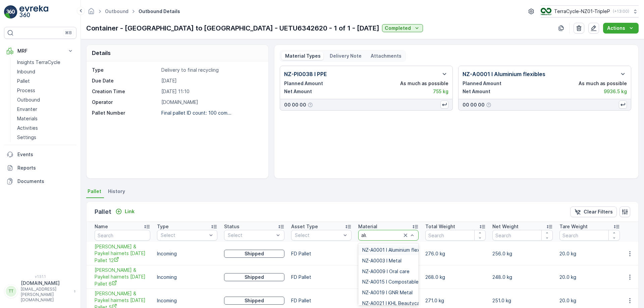 This screenshot has width=644, height=308. What do you see at coordinates (400, 282) in the screenshot?
I see `span: NZ-A0015 I Compostable material` at bounding box center [400, 282].